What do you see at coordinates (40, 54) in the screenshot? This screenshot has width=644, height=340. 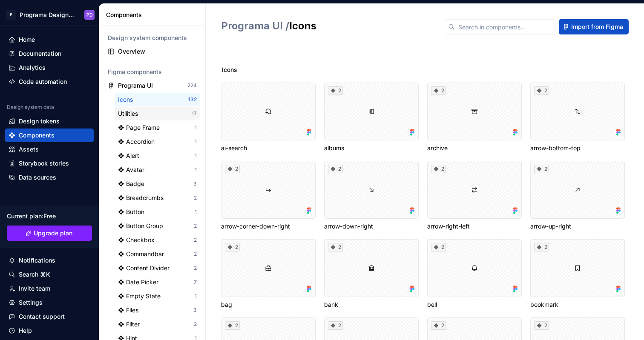 I see `div: Documentation` at bounding box center [40, 54].